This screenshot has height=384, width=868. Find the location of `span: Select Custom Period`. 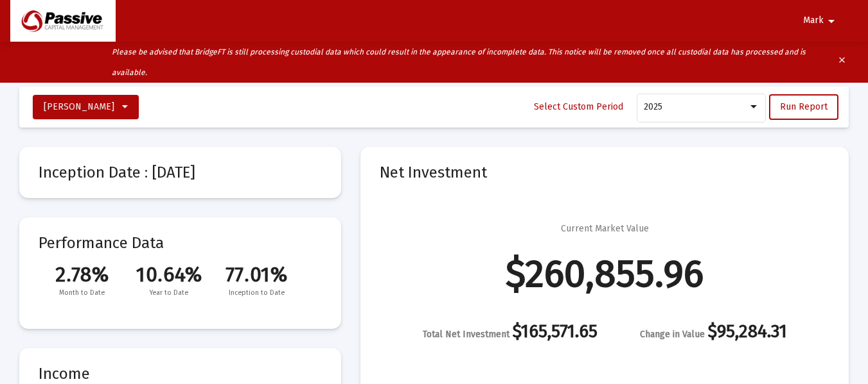

span: Select Custom Period is located at coordinates (578, 106).